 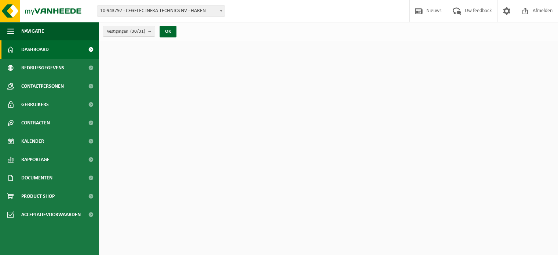 What do you see at coordinates (168, 32) in the screenshot?
I see `button: OK` at bounding box center [168, 32].